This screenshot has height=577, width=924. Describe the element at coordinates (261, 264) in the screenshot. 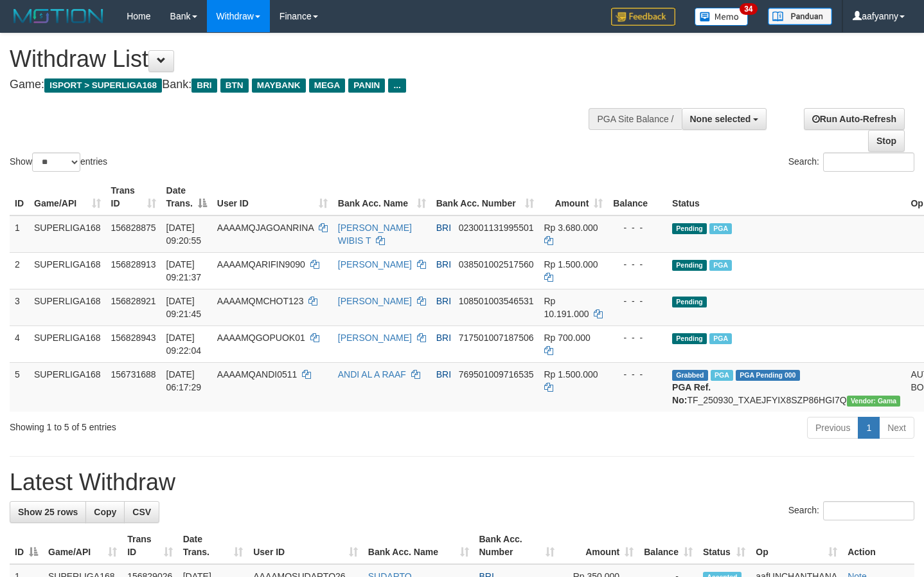

I see `span: AAAAMQARIFIN9090` at that location.